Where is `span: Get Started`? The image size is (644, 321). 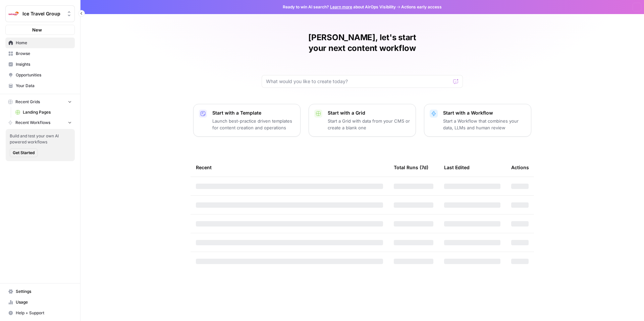
span: Get Started is located at coordinates (23, 153).